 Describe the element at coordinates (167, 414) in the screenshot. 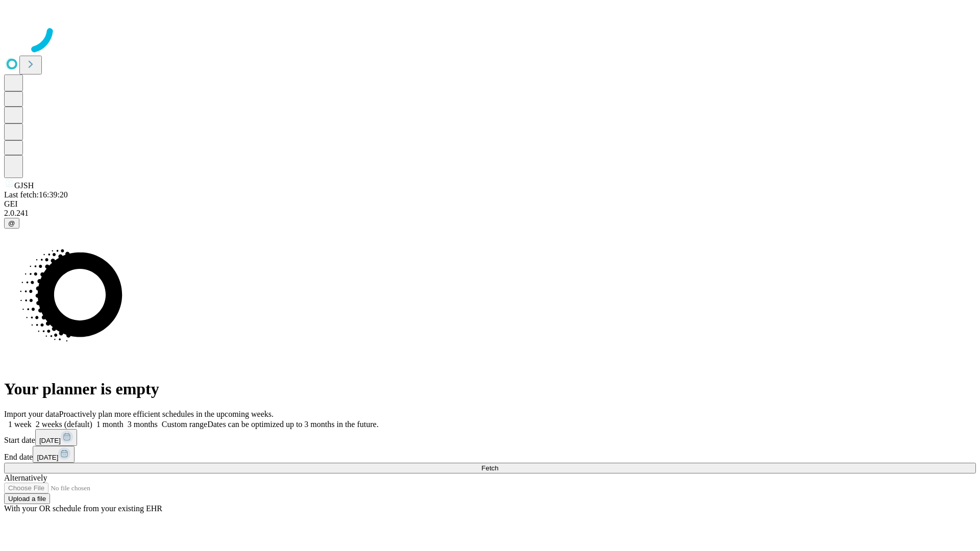

I see `span: Proactively plan more efficient schedules in the upcoming weeks.` at that location.